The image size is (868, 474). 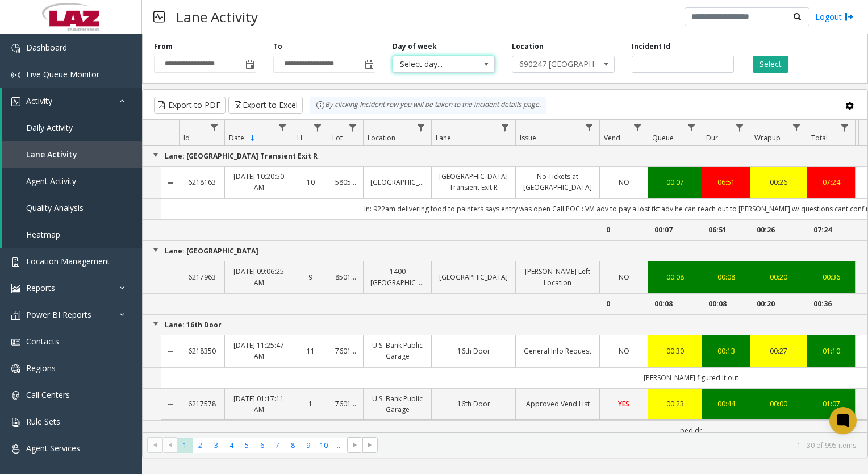 What do you see at coordinates (429, 105) in the screenshot?
I see `div: By clicking Incident row you will be taken to the incident details page.` at bounding box center [429, 105].